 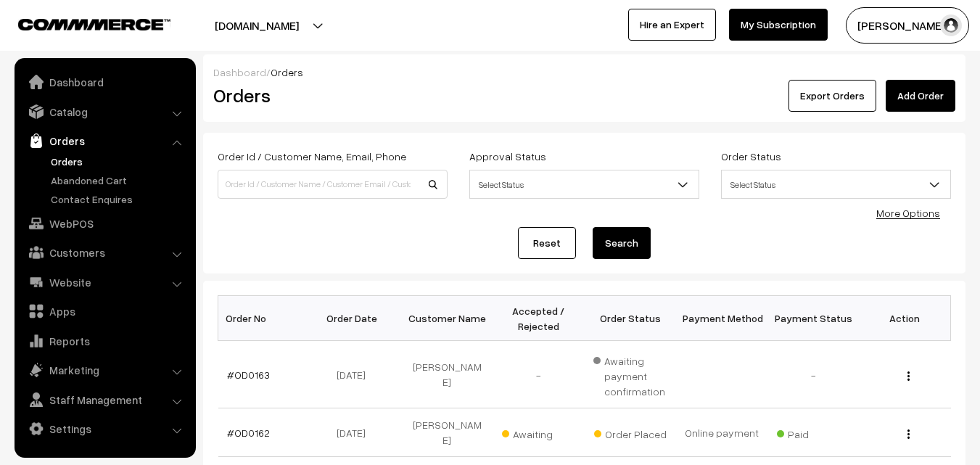 I want to click on span: Paid, so click(x=813, y=433).